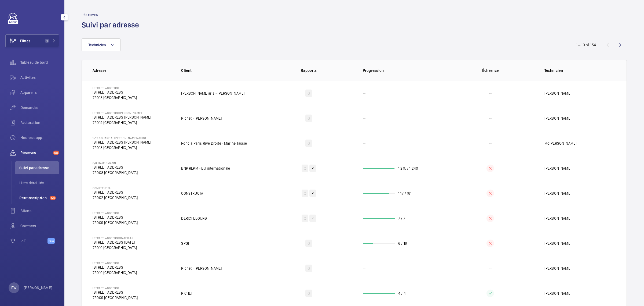 Image resolution: width=644 pixels, height=306 pixels. Describe the element at coordinates (47, 41) in the screenshot. I see `span: 1` at that location.